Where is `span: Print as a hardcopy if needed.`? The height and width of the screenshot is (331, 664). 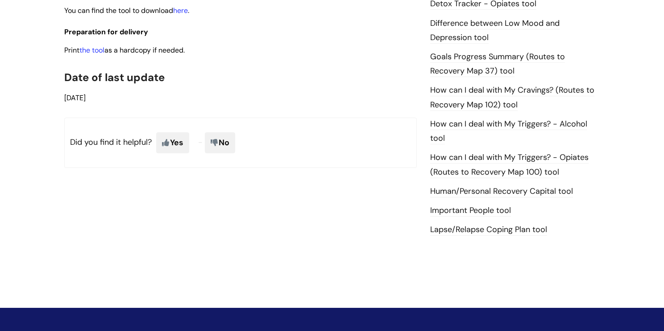 span: Print as a hardcopy if needed. is located at coordinates (124, 50).